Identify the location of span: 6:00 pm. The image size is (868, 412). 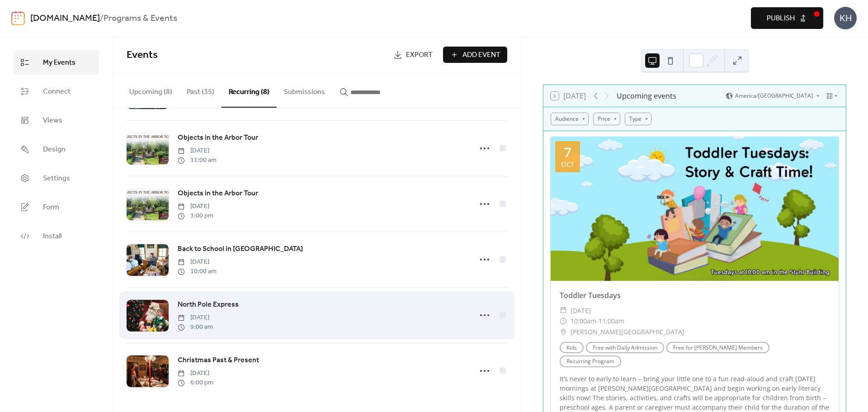
(195, 382).